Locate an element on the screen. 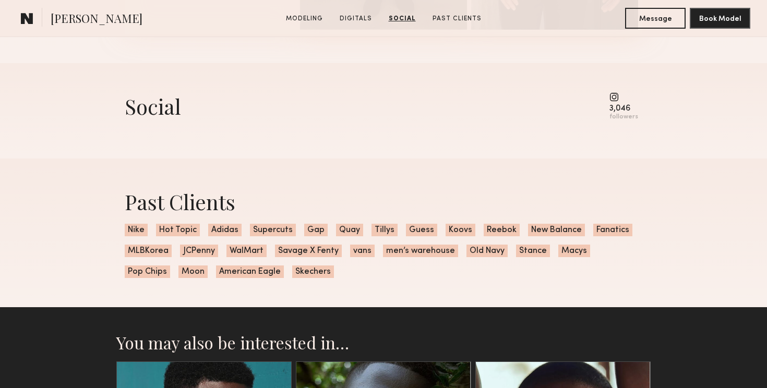  span: MLBKorea is located at coordinates (148, 251).